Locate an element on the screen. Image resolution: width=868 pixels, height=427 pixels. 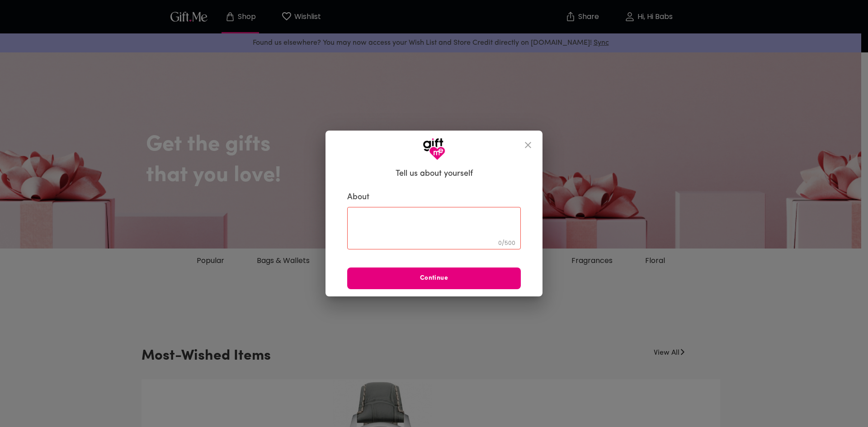
button: Continue is located at coordinates (434, 278).